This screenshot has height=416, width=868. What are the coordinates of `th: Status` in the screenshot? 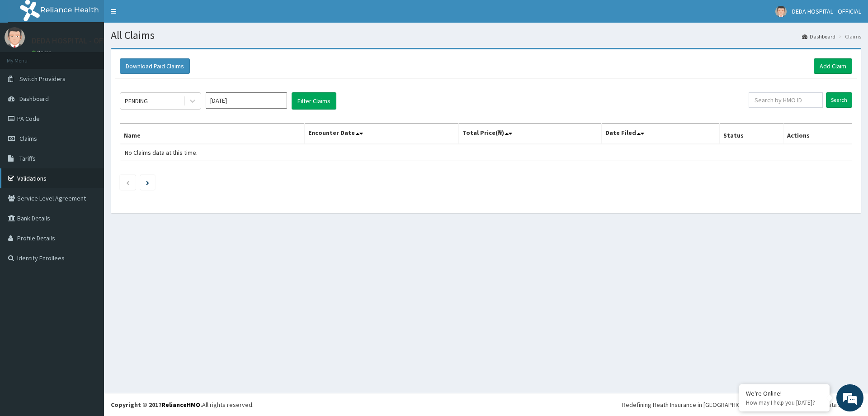 It's located at (751, 134).